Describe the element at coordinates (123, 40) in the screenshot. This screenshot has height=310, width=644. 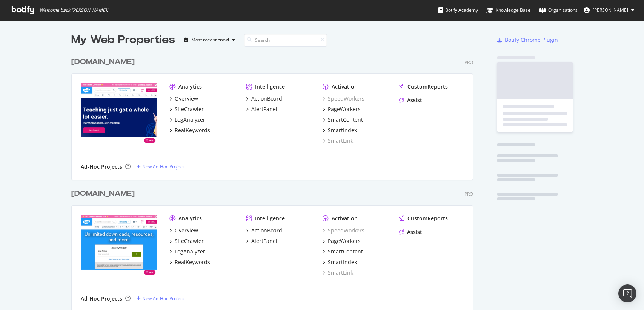
I see `div: My Web Properties` at that location.